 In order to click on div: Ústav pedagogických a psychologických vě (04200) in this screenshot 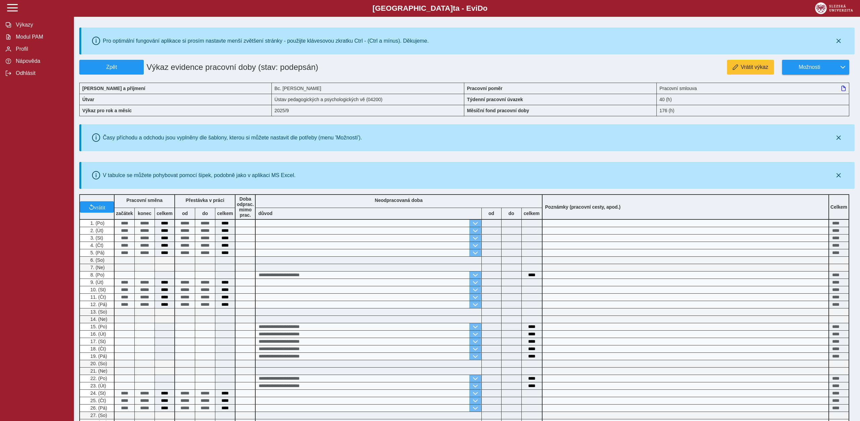, I will do `click(368, 99)`.